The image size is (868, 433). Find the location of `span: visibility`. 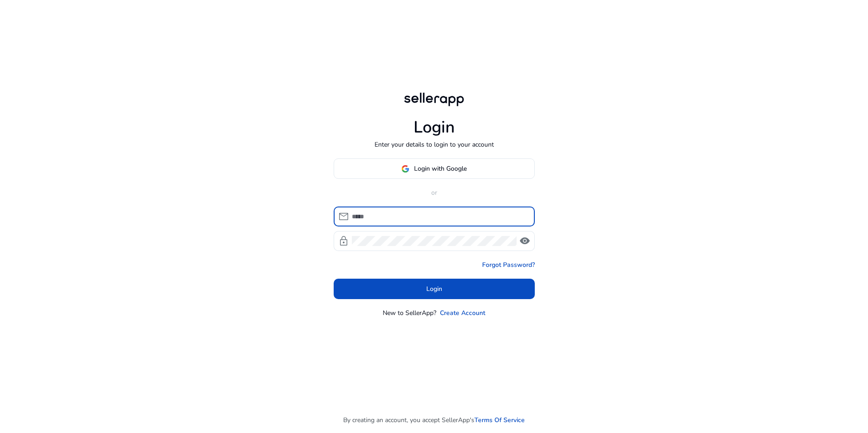

span: visibility is located at coordinates (525, 241).